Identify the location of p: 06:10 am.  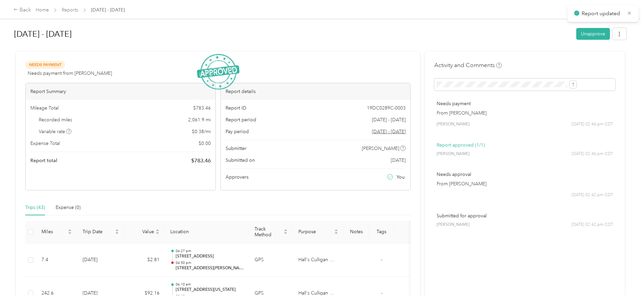
(210, 284).